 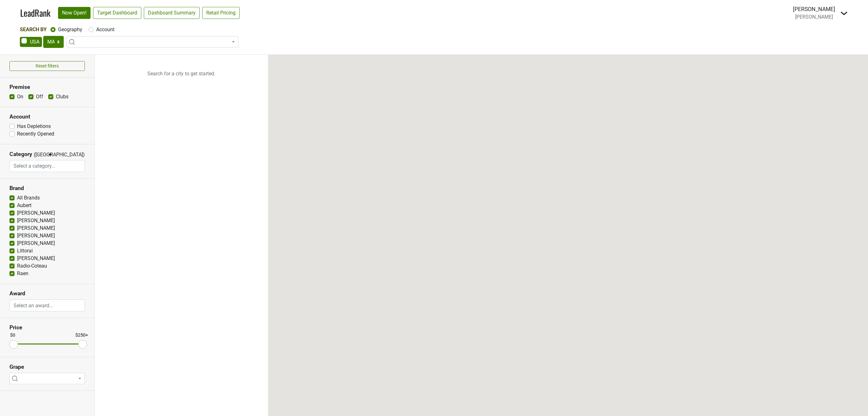 I want to click on h3: Account, so click(x=47, y=117).